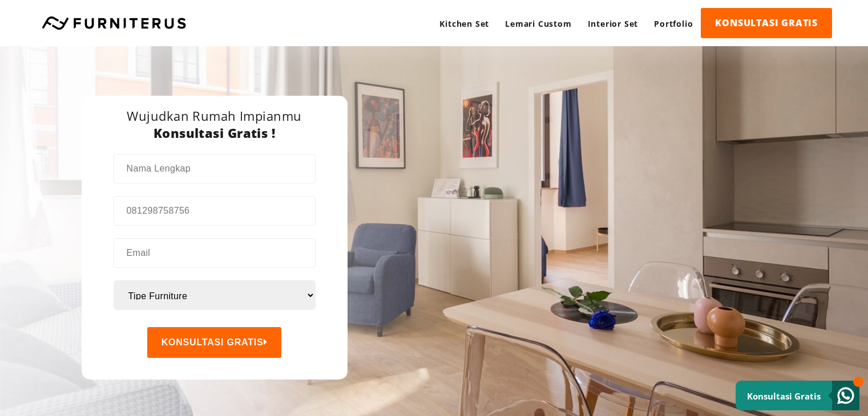  Describe the element at coordinates (538, 24) in the screenshot. I see `a: Lemari Custom` at that location.